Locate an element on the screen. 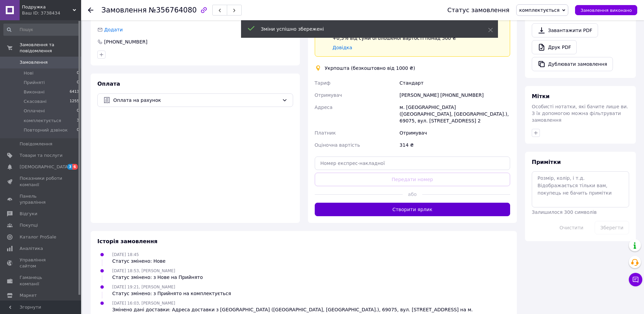 The width and height of the screenshot is (644, 314). a: Друк PDF is located at coordinates (554, 48).